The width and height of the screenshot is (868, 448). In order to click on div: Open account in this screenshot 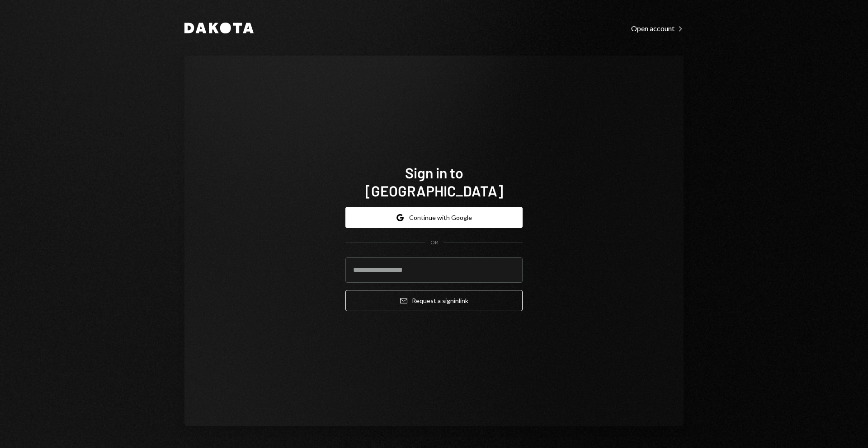, I will do `click(658, 28)`.